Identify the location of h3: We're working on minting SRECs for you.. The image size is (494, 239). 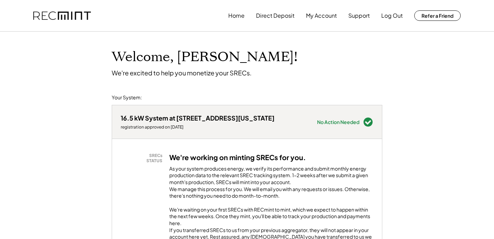
(238, 157).